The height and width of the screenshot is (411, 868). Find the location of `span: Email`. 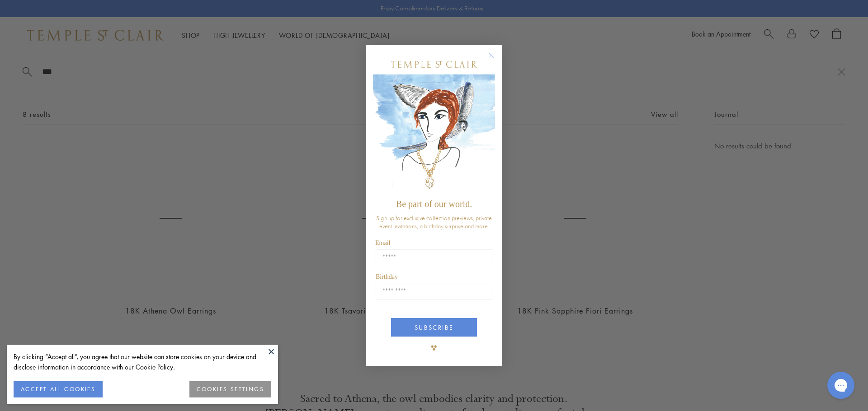

span: Email is located at coordinates (382, 243).